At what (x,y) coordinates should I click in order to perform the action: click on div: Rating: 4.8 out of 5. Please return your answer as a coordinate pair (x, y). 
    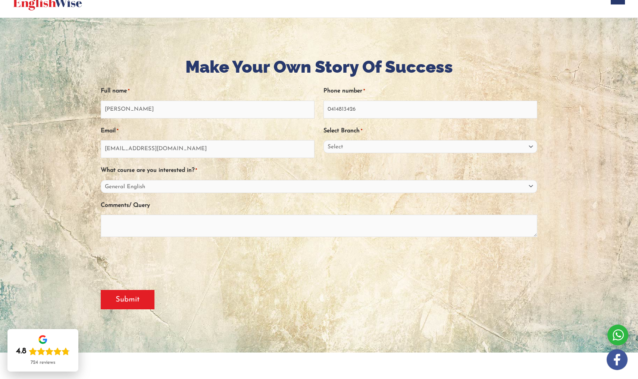
    Looking at the image, I should click on (43, 352).